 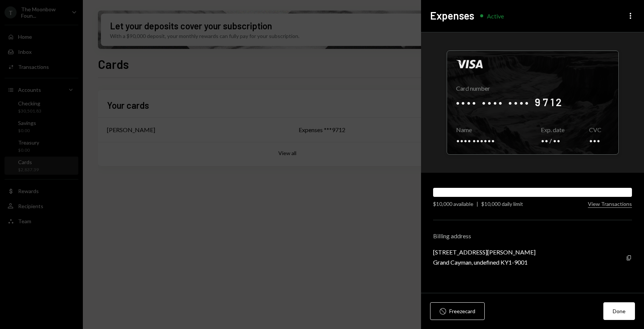 What do you see at coordinates (462, 311) in the screenshot?
I see `div: Freeze card` at bounding box center [462, 311].